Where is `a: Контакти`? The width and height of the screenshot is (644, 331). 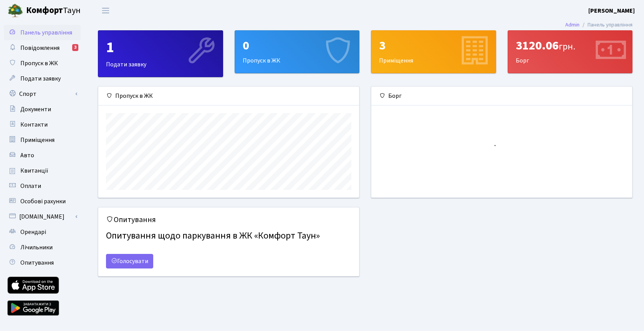
a: Контакти is located at coordinates (42, 124).